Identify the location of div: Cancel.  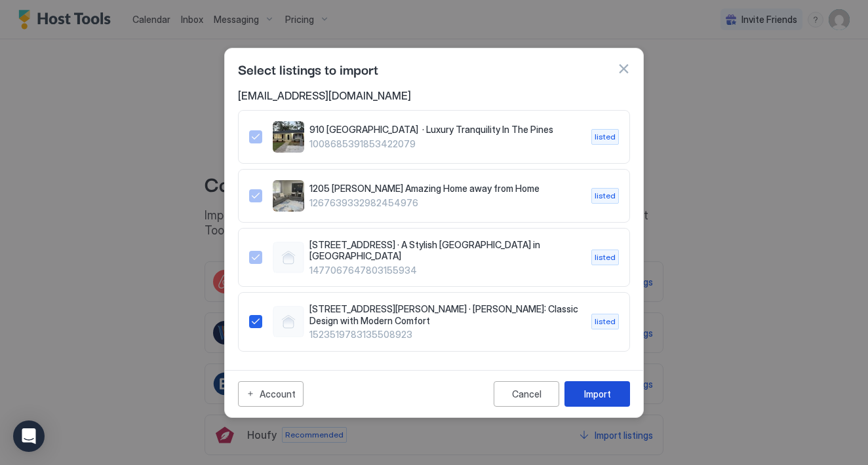
(527, 394).